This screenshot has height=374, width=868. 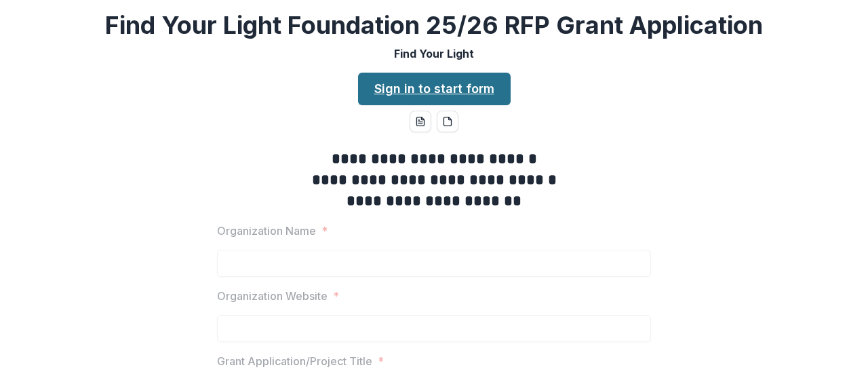 What do you see at coordinates (434, 53) in the screenshot?
I see `p: Find Your Light` at bounding box center [434, 53].